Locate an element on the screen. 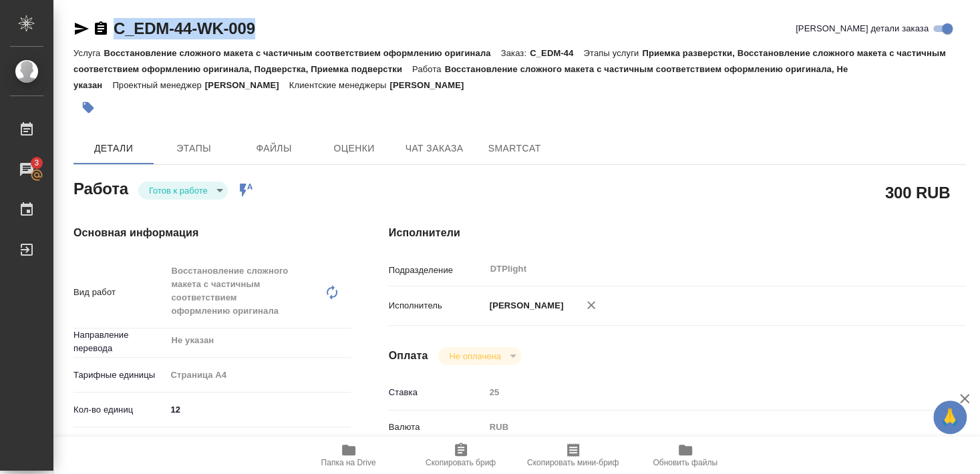 Image resolution: width=980 pixels, height=474 pixels. button: Скопировать мини-бриф is located at coordinates (573, 456).